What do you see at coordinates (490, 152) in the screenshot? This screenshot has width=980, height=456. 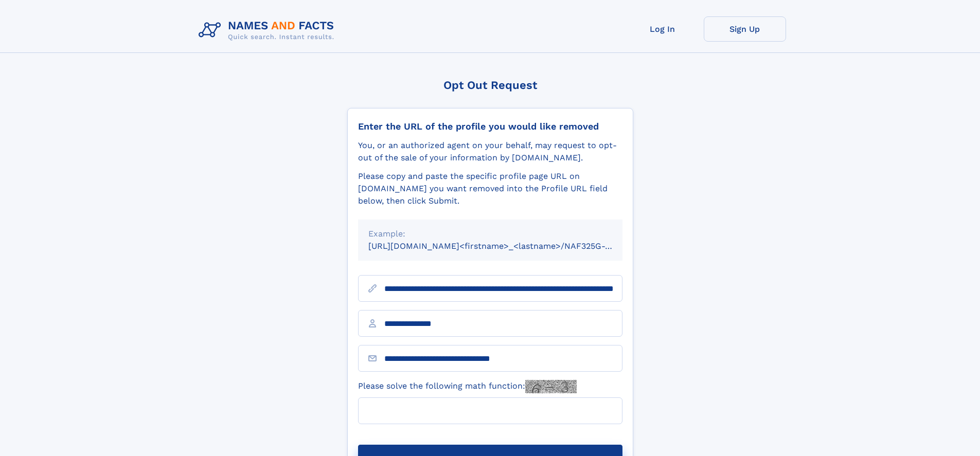 I see `div: You, or an authorized agent on your behalf, may request to opt-out of the sale of your informatio...` at bounding box center [490, 152].